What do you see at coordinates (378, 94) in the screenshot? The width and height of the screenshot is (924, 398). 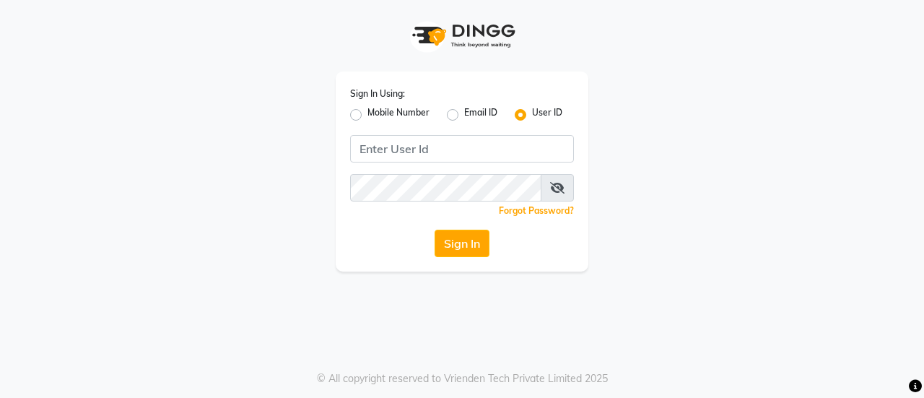 I see `label: Sign In Using:` at bounding box center [378, 94].